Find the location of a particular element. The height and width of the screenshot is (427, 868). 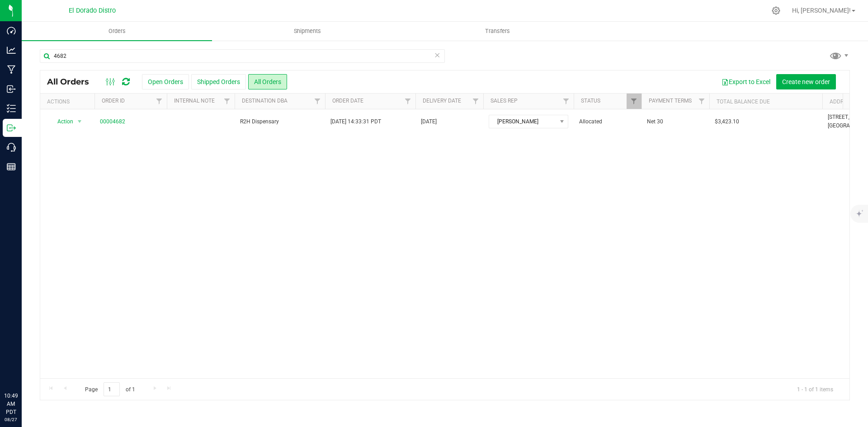

div: Manage settings is located at coordinates (776, 10).